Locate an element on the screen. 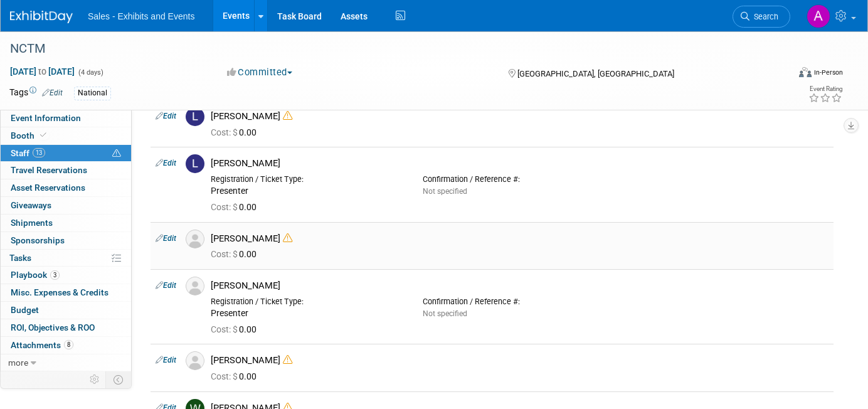 The height and width of the screenshot is (409, 868). span: Shipments is located at coordinates (31, 223).